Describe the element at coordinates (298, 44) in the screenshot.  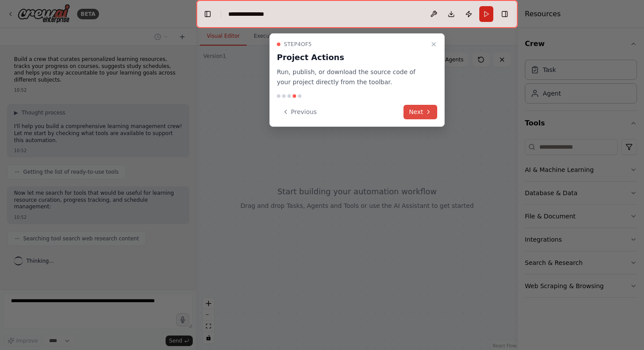
I see `span: Step 4 of 5` at that location.